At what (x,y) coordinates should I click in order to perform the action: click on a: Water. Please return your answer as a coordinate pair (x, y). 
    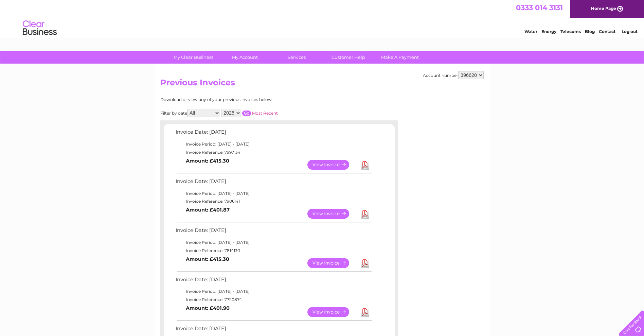
    Looking at the image, I should click on (531, 31).